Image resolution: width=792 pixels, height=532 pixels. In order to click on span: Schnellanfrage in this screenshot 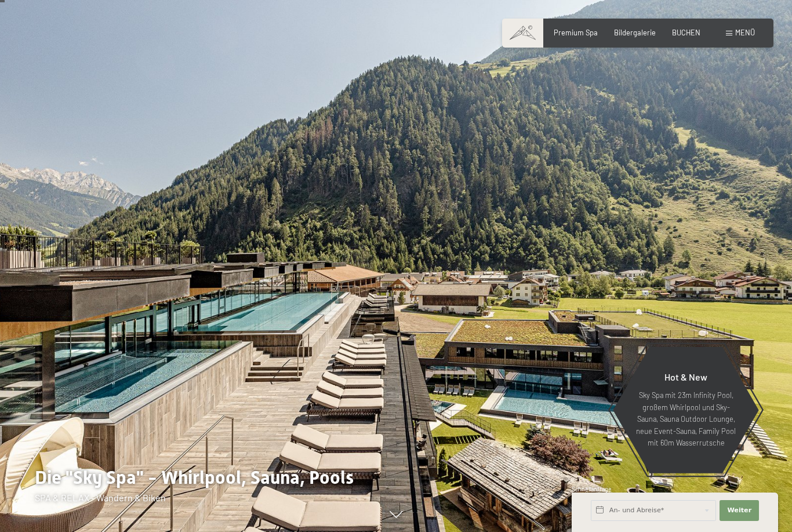, I will do `click(591, 489)`.